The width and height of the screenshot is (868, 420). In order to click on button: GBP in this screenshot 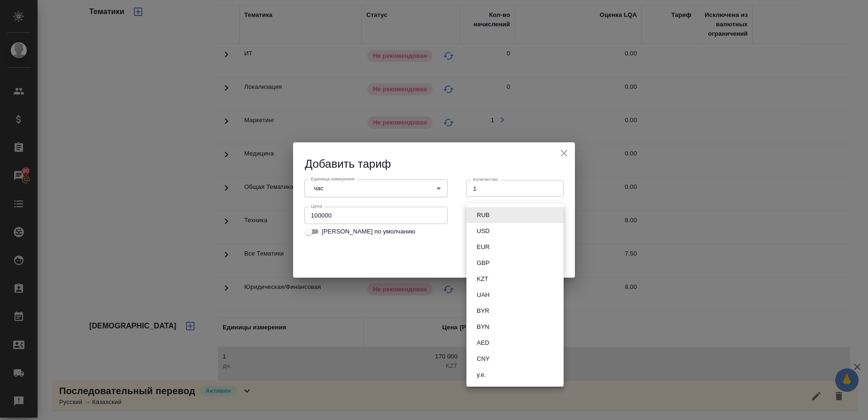, I will do `click(483, 263)`.